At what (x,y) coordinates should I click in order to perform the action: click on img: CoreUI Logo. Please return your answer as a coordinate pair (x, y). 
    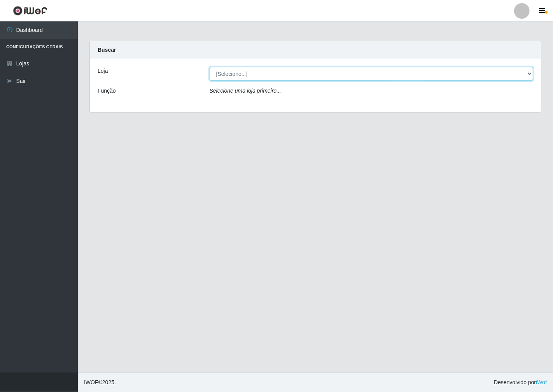
    Looking at the image, I should click on (30, 10).